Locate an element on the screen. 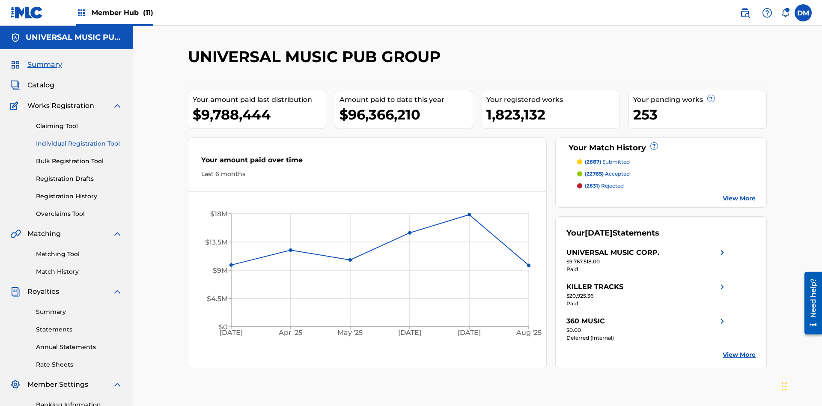  p: accepted is located at coordinates (607, 174).